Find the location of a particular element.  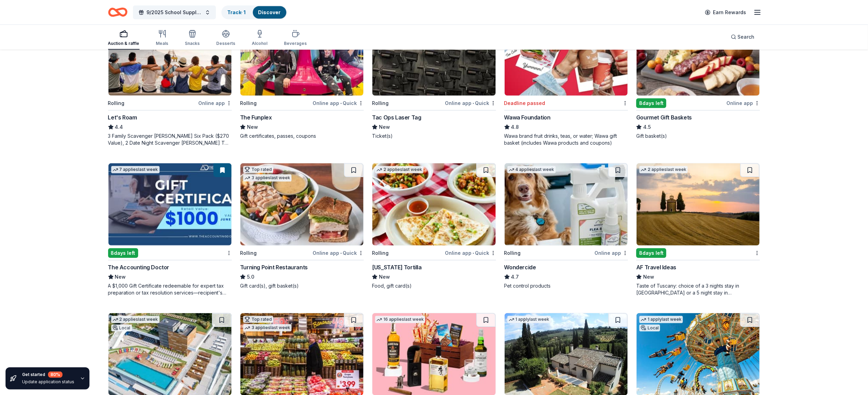

div: Wawa Foundation is located at coordinates (527, 118).